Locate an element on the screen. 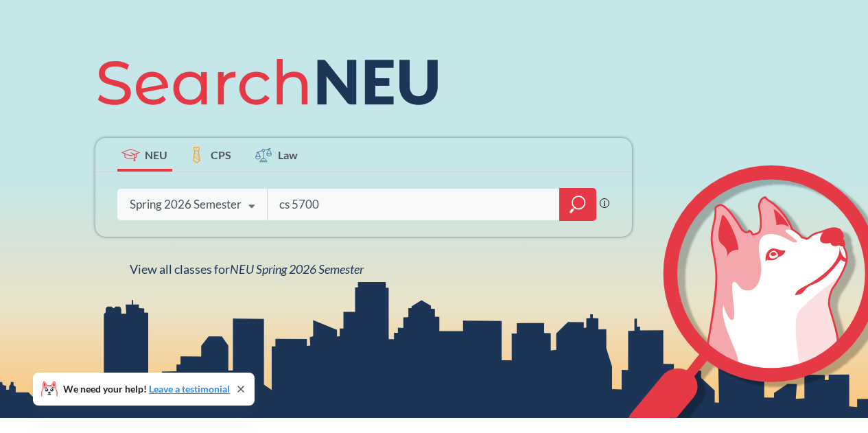  span: We need your help! is located at coordinates (146, 389).